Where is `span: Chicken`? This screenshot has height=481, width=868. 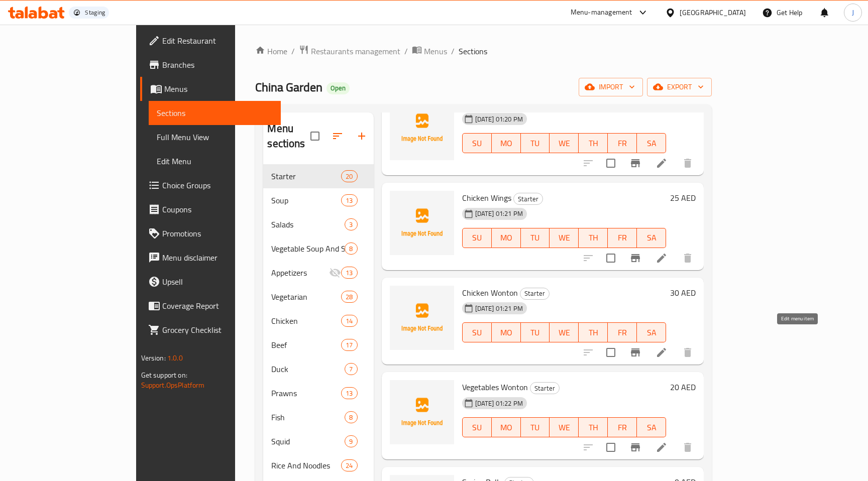 span: Chicken is located at coordinates (306, 321).